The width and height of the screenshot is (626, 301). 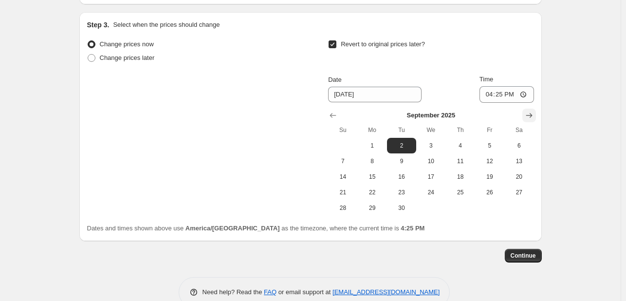 What do you see at coordinates (402, 130) in the screenshot?
I see `th: Tuesday` at bounding box center [402, 130].